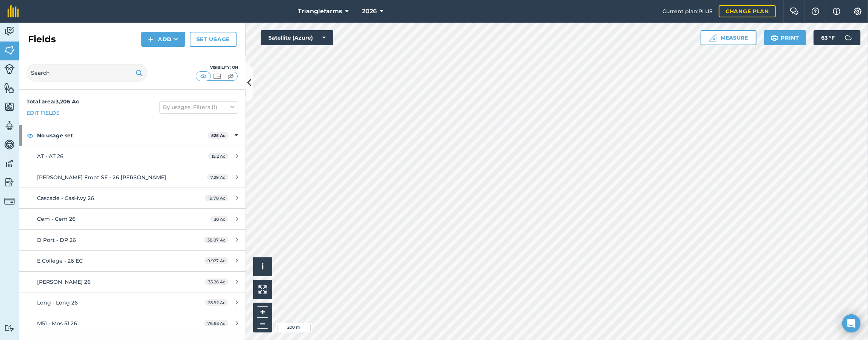  Describe the element at coordinates (132, 198) in the screenshot. I see `a: Cascade - CasHwy 2619.78 Ac` at that location.